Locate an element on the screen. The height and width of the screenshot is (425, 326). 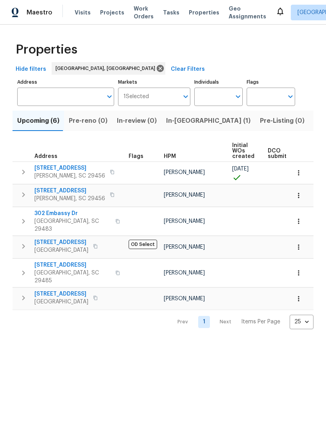
span: Work Orders is located at coordinates (143, 13).